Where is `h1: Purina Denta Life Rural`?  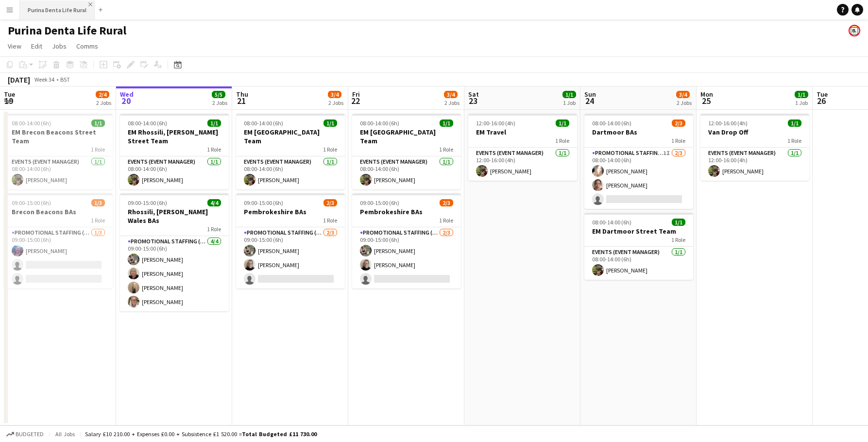
h1: Purina Denta Life Rural is located at coordinates (67, 31).